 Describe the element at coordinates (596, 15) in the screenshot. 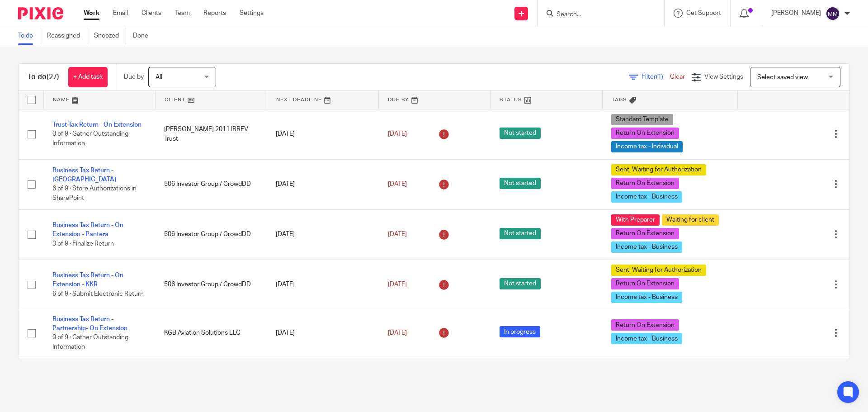

I see `input: Search` at that location.